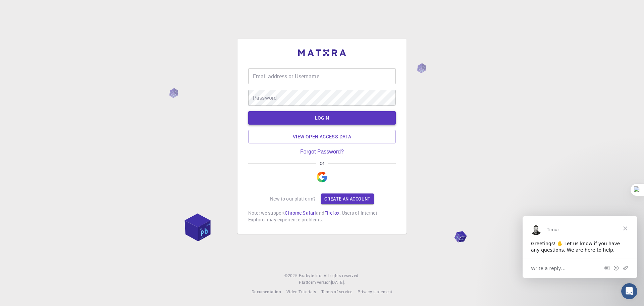 Image resolution: width=644 pixels, height=306 pixels. What do you see at coordinates (337, 292) in the screenshot?
I see `span: Terms of service` at bounding box center [337, 292].